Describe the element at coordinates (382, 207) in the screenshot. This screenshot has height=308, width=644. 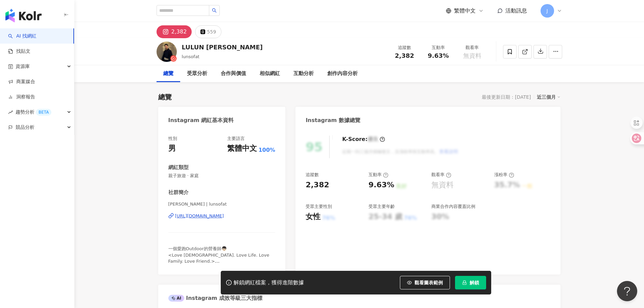
I see `div: 受眾主要年齡` at that location.